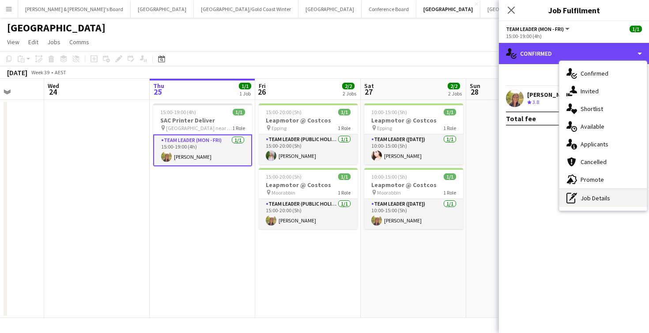 Image resolution: width=649 pixels, height=333 pixels. I want to click on a: Edit, so click(33, 42).